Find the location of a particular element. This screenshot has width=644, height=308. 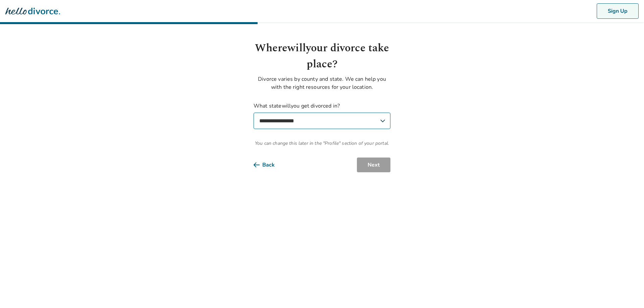

div: Chat Widget is located at coordinates (627, 292).